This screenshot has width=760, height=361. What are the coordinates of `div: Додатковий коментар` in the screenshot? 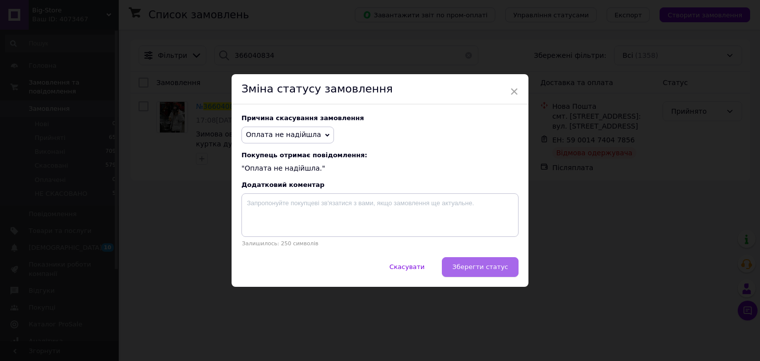 It's located at (380, 184).